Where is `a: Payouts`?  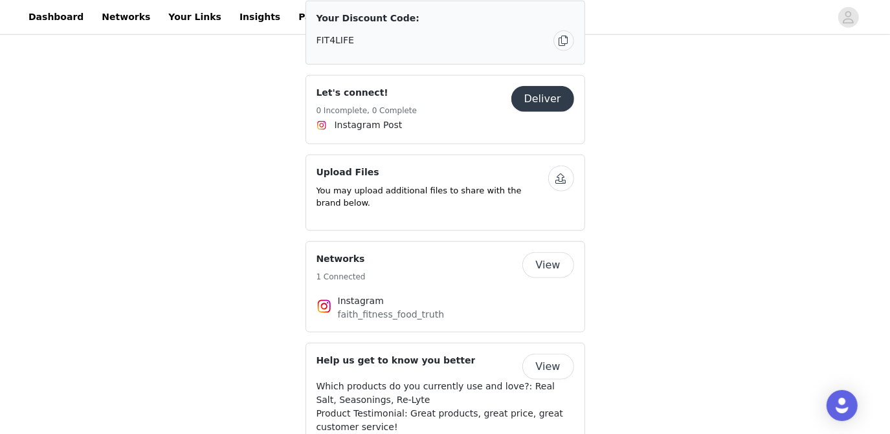
a: Payouts is located at coordinates (318, 17).